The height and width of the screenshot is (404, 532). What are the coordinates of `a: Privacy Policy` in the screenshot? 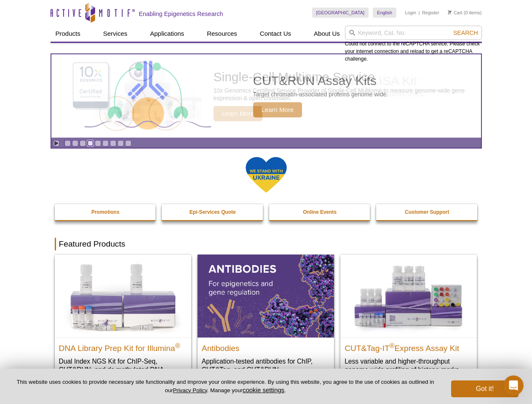 It's located at (190, 390).